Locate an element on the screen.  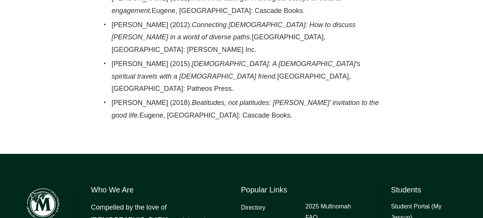
h6: Students is located at coordinates (425, 190).